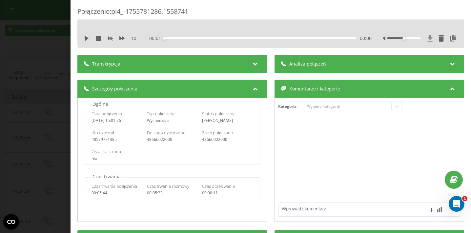 The image size is (471, 233). I want to click on span: Ostatnia strona, so click(107, 152).